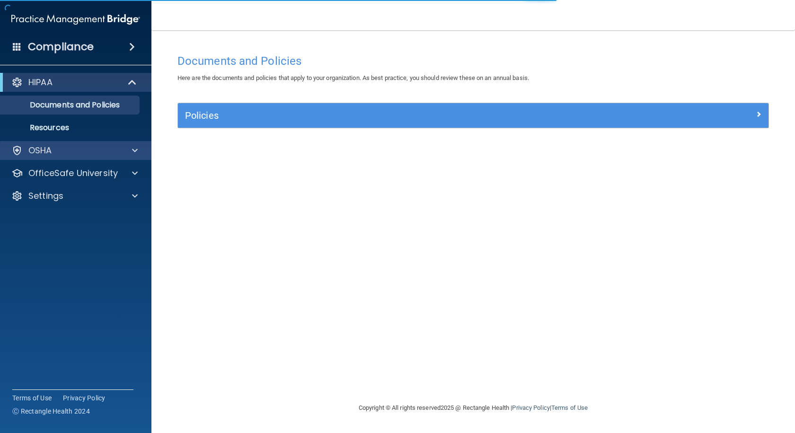 The height and width of the screenshot is (433, 795). Describe the element at coordinates (473, 408) in the screenshot. I see `div: Copyright © All rights reserved 2025 @ Rectangle Health | |` at that location.